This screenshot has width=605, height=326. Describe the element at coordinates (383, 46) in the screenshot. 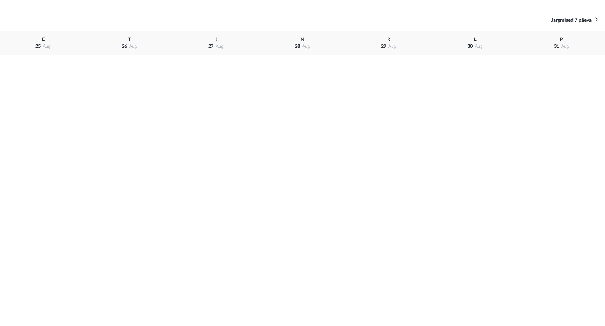

I see `span: 29` at that location.